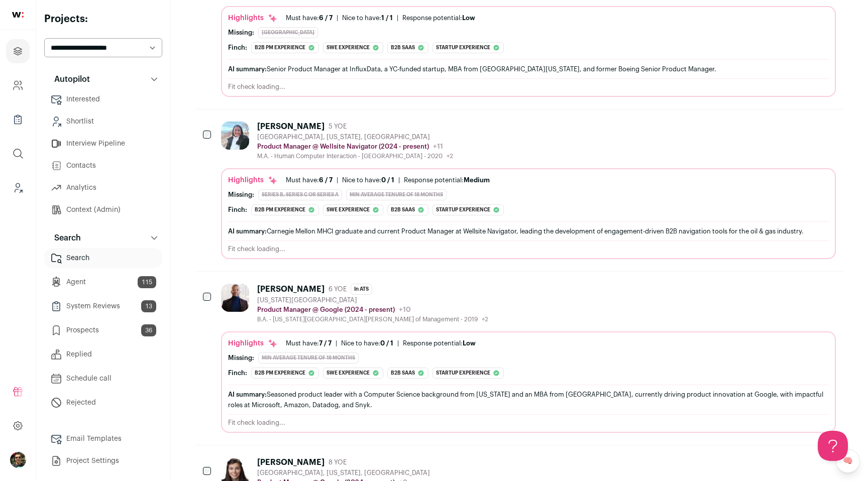 The image size is (868, 481). What do you see at coordinates (18, 460) in the screenshot?
I see `img: 8429747-medium_jpg` at bounding box center [18, 460].